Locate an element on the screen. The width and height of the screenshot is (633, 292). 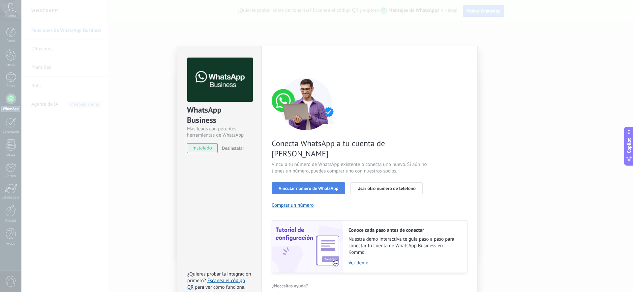
span: para ver cómo funciona. is located at coordinates (220, 287).